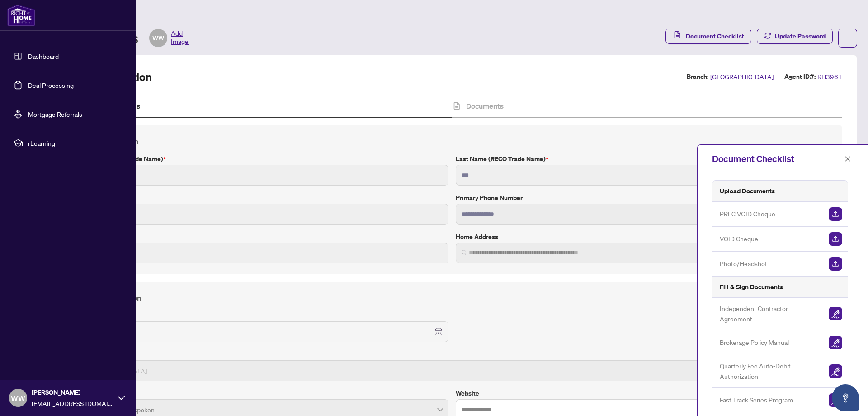 Image resolution: width=868 pixels, height=416 pixels. Describe the element at coordinates (747, 191) in the screenshot. I see `h5: Upload Documents` at that location.